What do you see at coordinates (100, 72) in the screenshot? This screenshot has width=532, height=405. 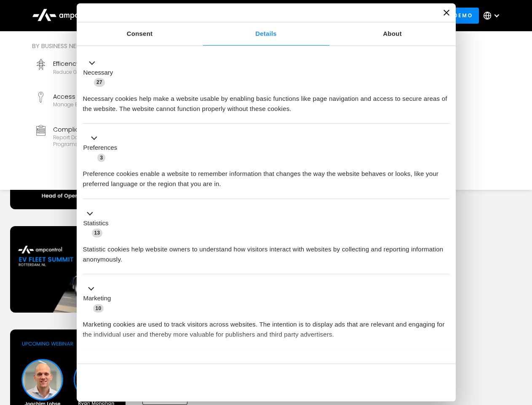 I see `button: Necessary (27)` at bounding box center [100, 72].